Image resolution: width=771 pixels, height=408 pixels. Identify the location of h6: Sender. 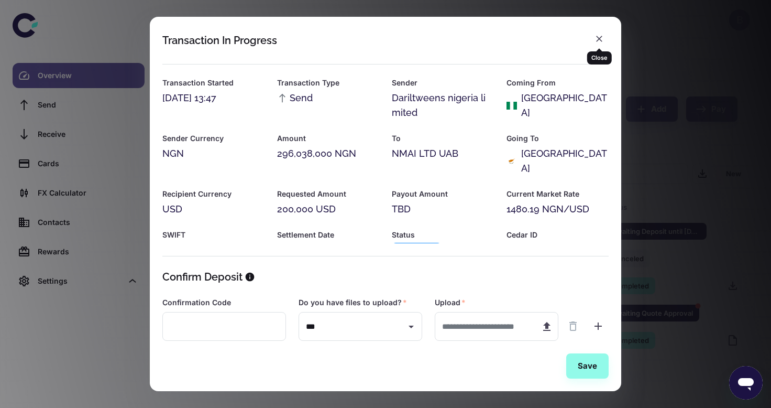
(443, 83).